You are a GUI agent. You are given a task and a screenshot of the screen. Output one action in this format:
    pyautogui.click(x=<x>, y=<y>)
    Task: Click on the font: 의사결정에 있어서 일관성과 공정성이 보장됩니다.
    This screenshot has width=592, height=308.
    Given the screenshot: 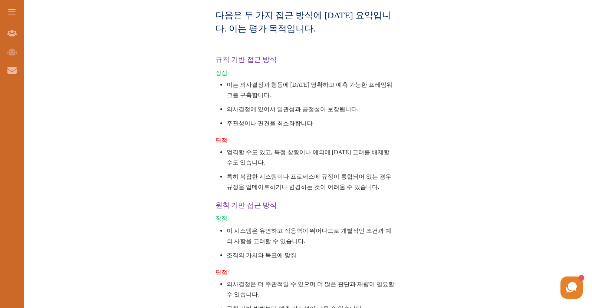 What is the action you would take?
    pyautogui.click(x=293, y=109)
    